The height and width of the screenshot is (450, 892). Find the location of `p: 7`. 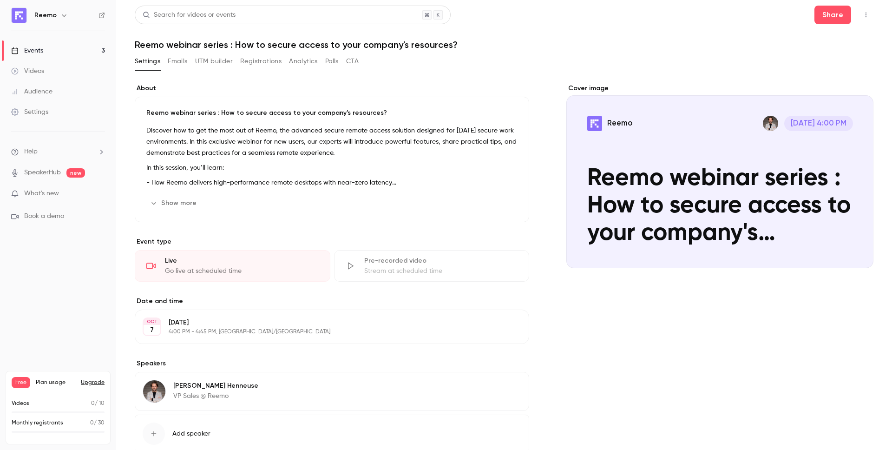

p: 7 is located at coordinates (152, 330).